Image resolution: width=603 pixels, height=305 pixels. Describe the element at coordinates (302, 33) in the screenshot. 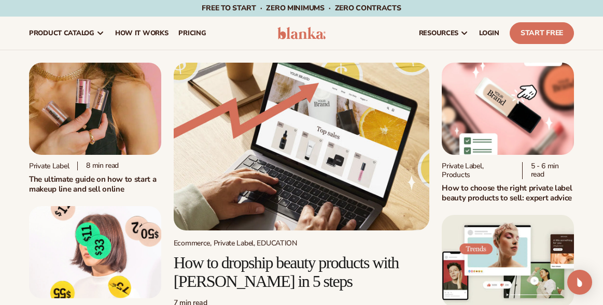

I see `img: logo` at that location.